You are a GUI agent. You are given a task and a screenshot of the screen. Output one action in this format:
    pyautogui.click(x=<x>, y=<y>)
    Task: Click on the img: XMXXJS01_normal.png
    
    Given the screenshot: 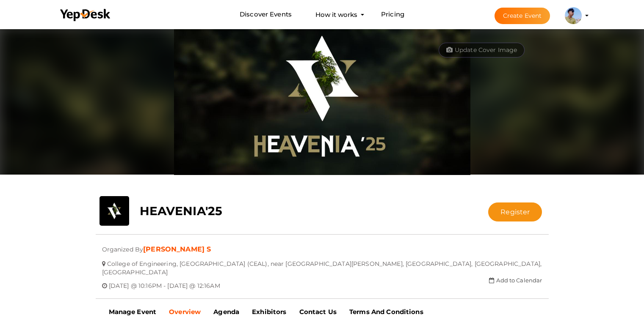 What is the action you would take?
    pyautogui.click(x=322, y=101)
    